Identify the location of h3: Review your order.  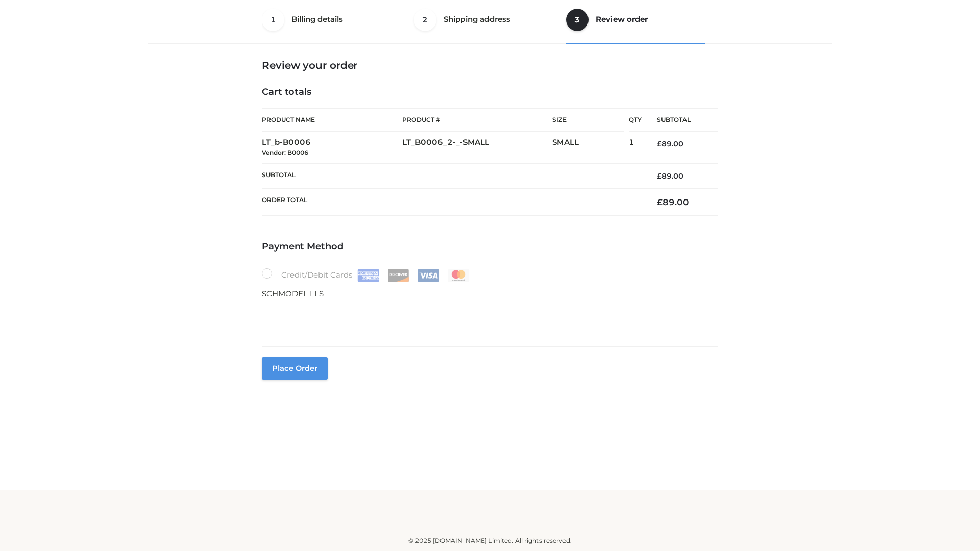
(490, 65).